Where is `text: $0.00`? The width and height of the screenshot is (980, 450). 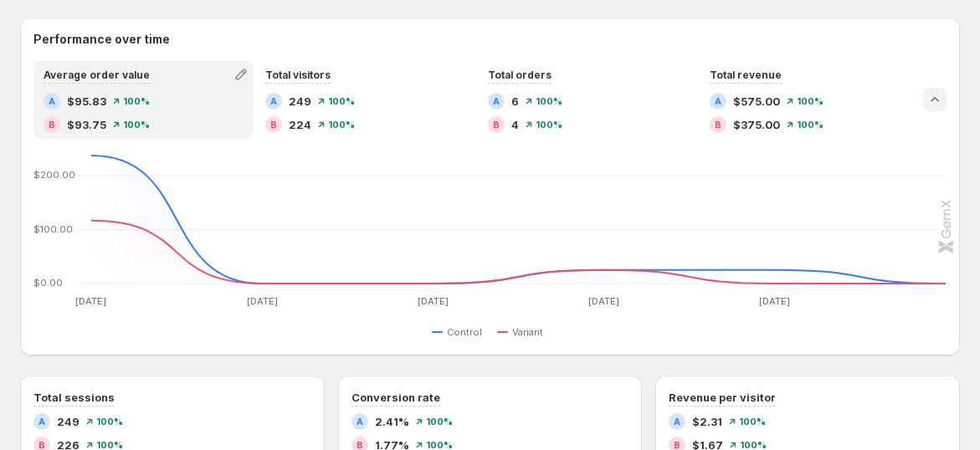
text: $0.00 is located at coordinates (48, 283).